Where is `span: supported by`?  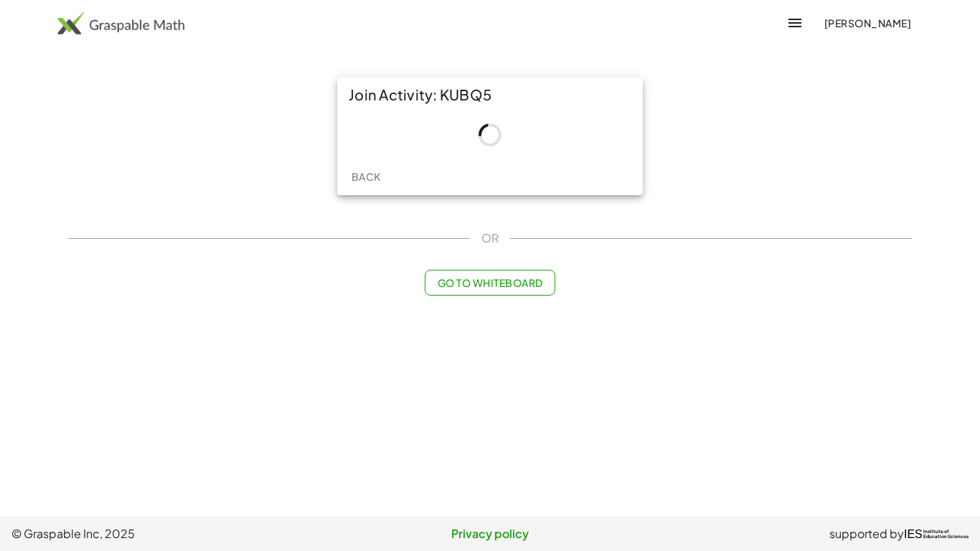
span: supported by is located at coordinates (867, 534).